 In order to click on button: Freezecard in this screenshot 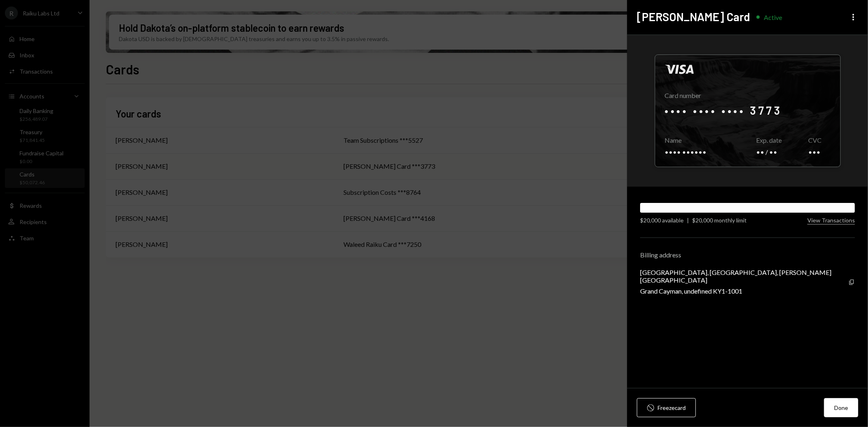, I will do `click(666, 408)`.